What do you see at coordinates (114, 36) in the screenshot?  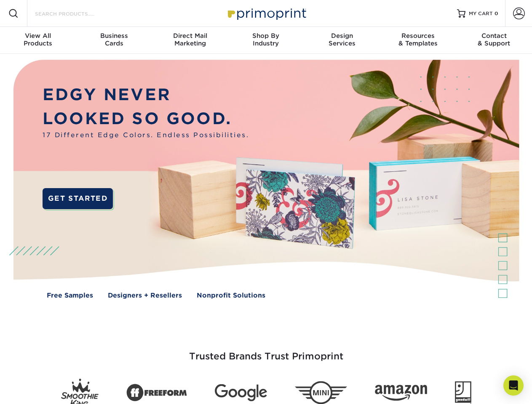 I see `span: Business` at bounding box center [114, 36].